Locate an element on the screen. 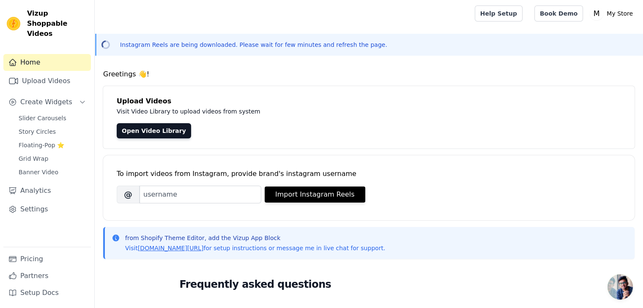 This screenshot has height=308, width=643. img: tab_keywords_by_traffic_grey.svg is located at coordinates (89, 52).